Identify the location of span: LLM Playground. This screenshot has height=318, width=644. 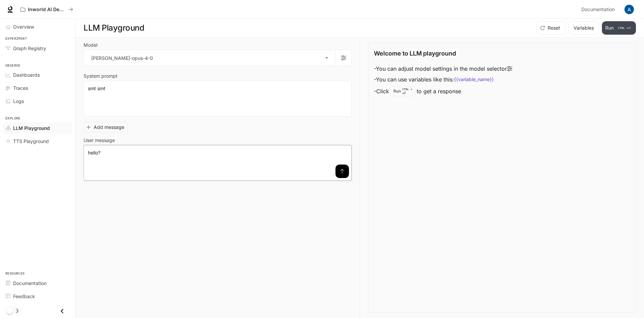
(32, 128).